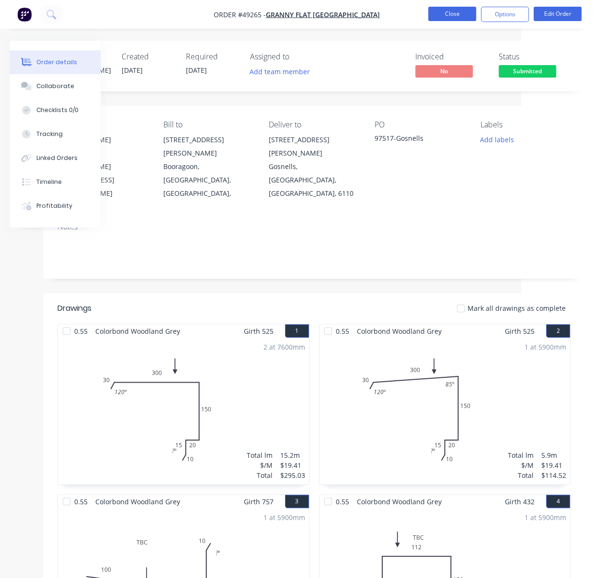 This screenshot has width=593, height=578. Describe the element at coordinates (451, 56) in the screenshot. I see `div: Invoiced` at that location.